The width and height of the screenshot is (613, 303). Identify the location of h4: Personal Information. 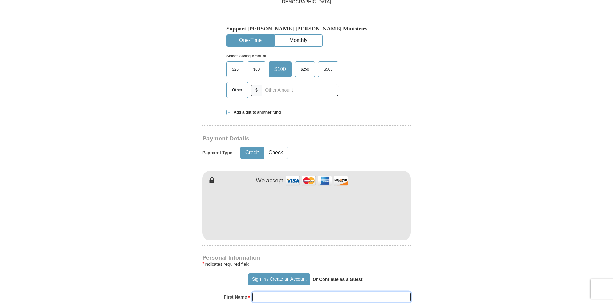
(307, 258).